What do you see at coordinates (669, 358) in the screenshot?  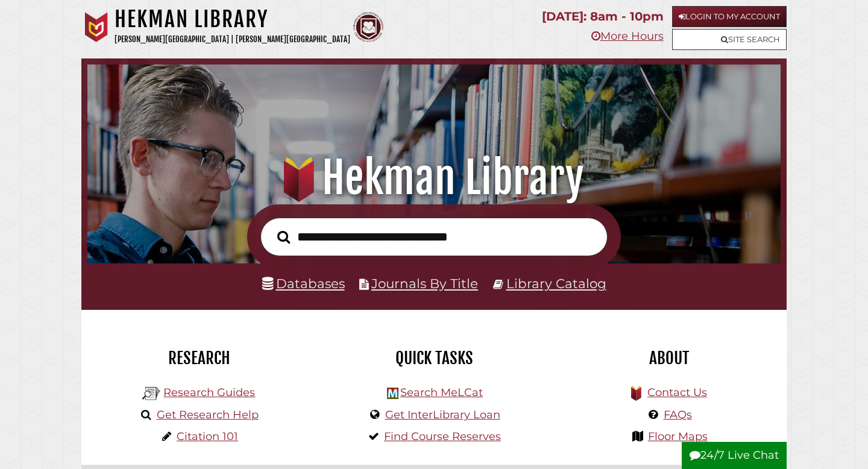 I see `h2: About` at bounding box center [669, 358].